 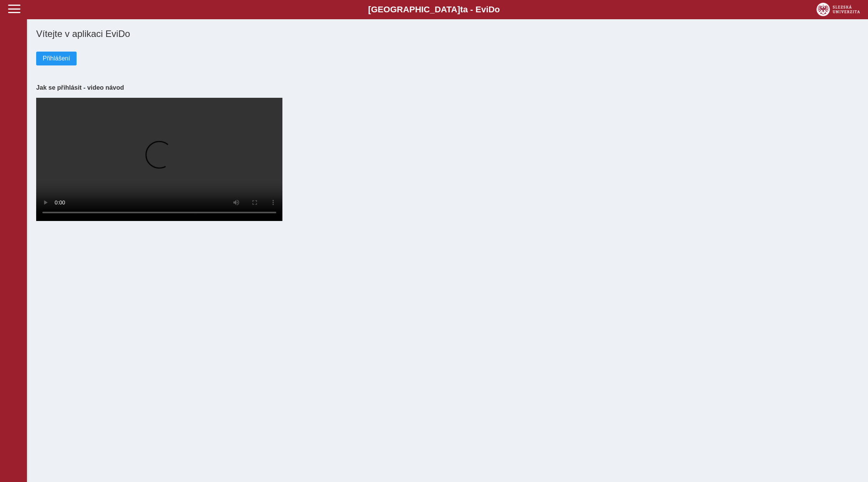 What do you see at coordinates (448, 87) in the screenshot?
I see `h3: Jak se přihlásit - video návod` at bounding box center [448, 87].